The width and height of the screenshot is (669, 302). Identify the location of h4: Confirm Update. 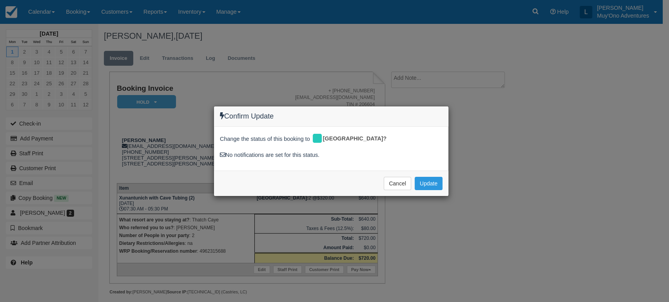
(331, 116).